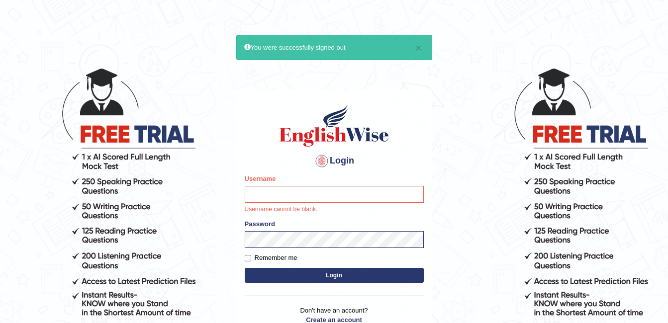  I want to click on input: Remember me, so click(248, 258).